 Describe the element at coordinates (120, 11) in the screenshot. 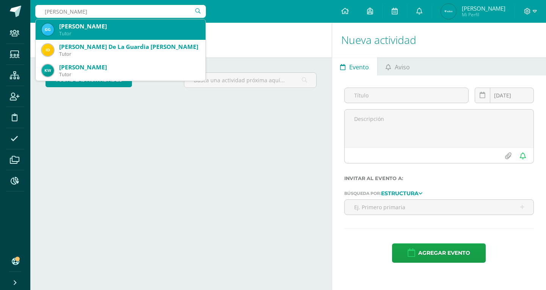

I see `input: Busca un usuario...` at that location.